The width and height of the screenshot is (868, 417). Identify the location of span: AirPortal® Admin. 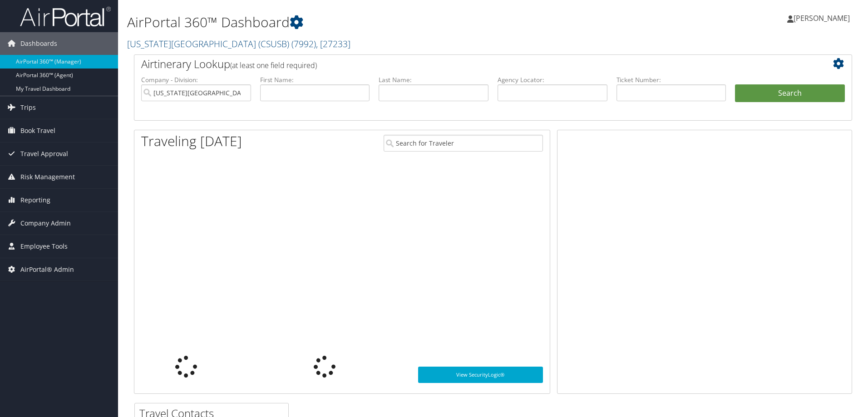
(47, 269).